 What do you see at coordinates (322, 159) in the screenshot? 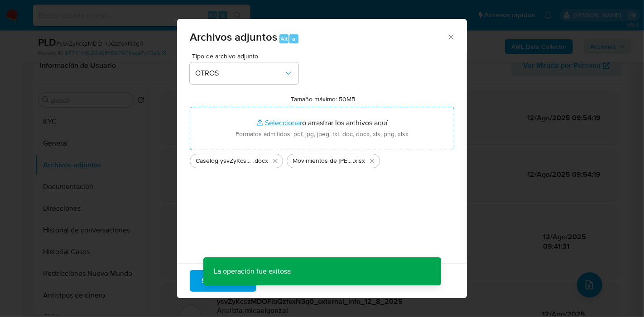
I see `ul: Archivos seleccionados` at bounding box center [322, 159].